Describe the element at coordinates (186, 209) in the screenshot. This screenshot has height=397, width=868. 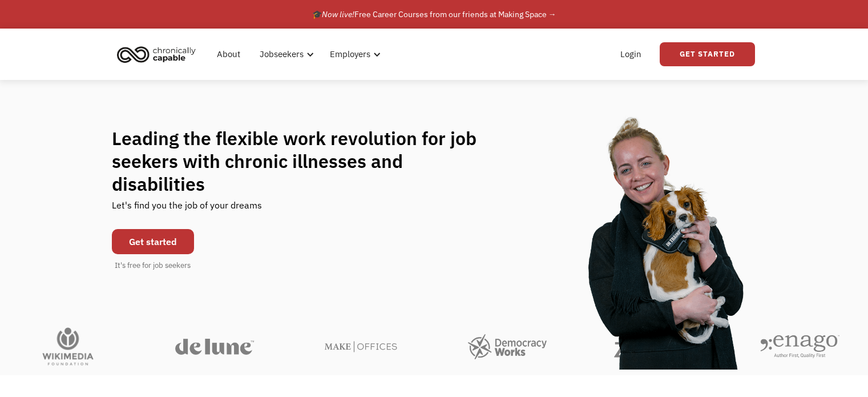
I see `div: Let's find you the job of your dreams` at that location.